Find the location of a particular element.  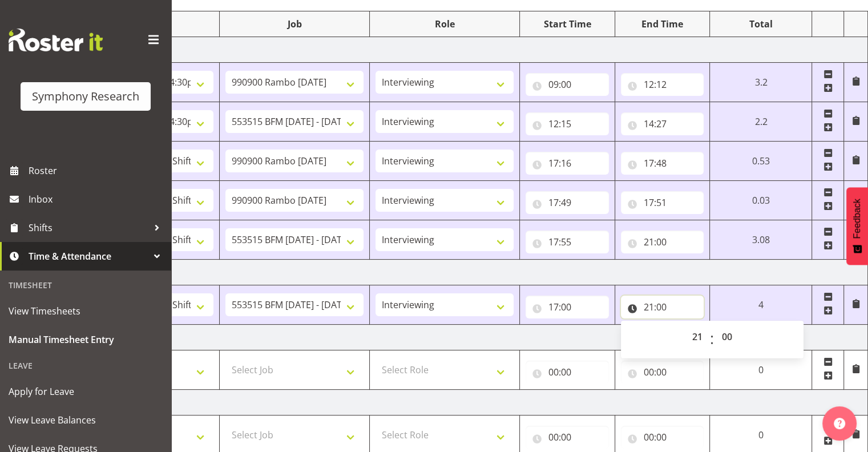

span: Feedback is located at coordinates (858, 218).